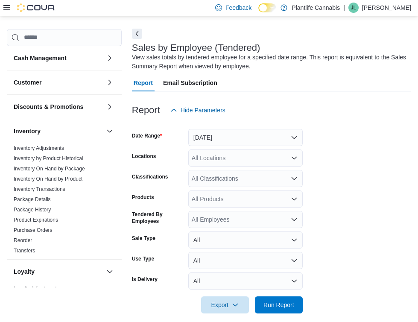  I want to click on span: JL, so click(353, 8).